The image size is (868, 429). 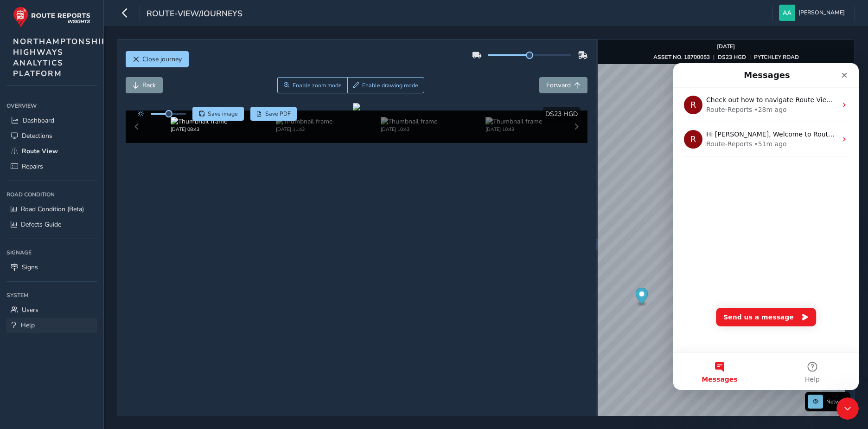 What do you see at coordinates (52, 224) in the screenshot?
I see `a: Defects Guide` at bounding box center [52, 224].